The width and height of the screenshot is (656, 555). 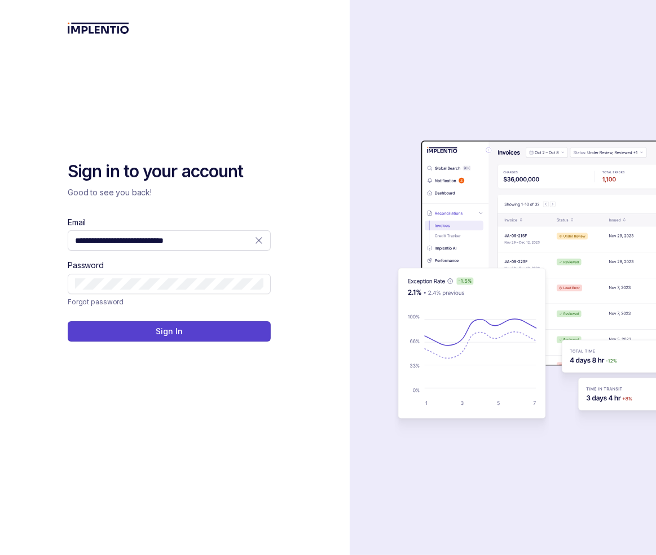 What do you see at coordinates (169, 192) in the screenshot?
I see `p: Good to see you back!` at bounding box center [169, 192].